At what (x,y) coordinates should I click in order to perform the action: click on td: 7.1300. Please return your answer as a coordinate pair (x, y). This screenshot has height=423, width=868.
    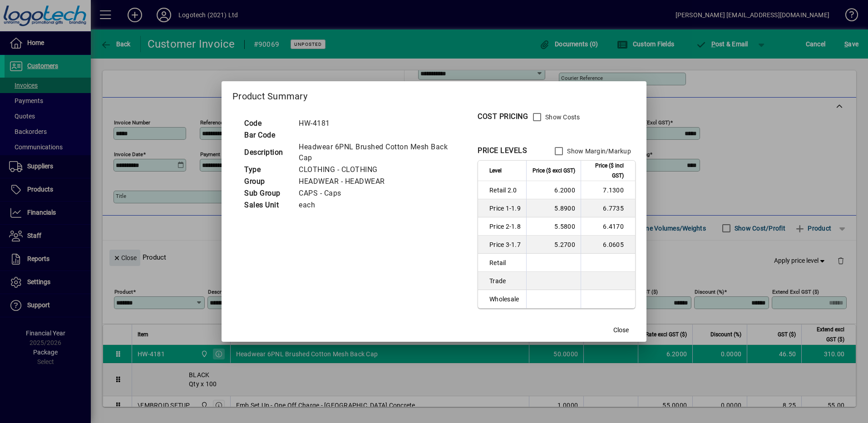
    Looking at the image, I should click on (608, 190).